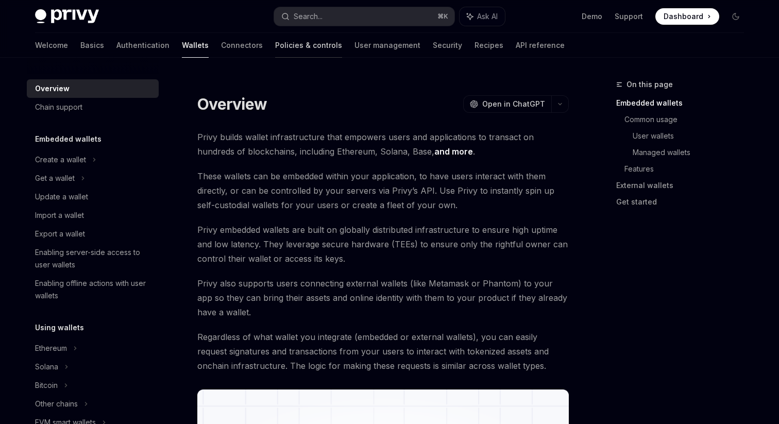  Describe the element at coordinates (55, 178) in the screenshot. I see `div: Get a wallet` at that location.